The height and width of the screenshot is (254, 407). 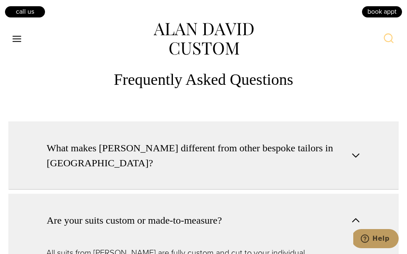 I want to click on img: alan david custom, so click(x=203, y=39).